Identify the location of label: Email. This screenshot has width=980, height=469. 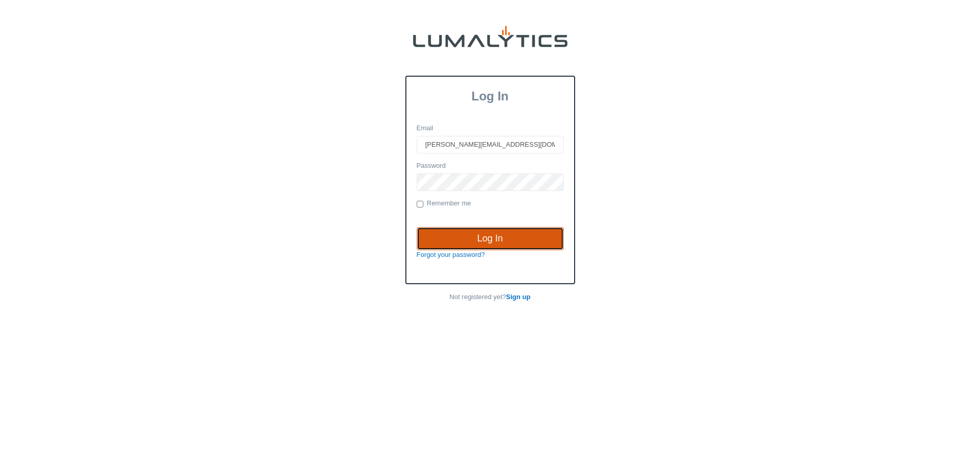
(425, 128).